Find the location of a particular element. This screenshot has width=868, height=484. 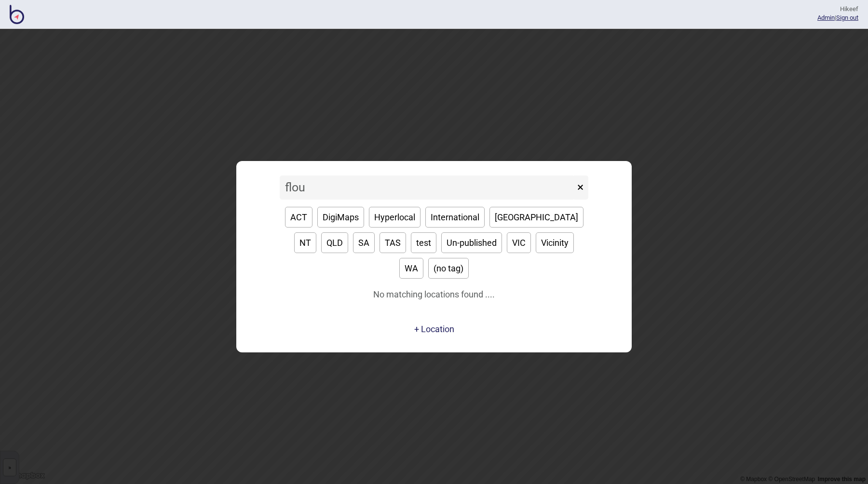

button: (no tag) is located at coordinates (448, 268).